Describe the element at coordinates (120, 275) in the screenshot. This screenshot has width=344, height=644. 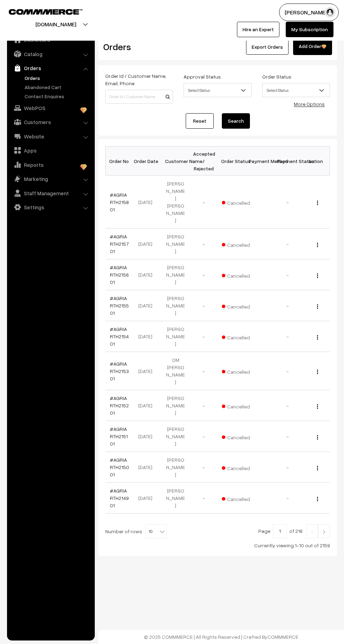
I see `a: #AGRIARTH215601` at that location.